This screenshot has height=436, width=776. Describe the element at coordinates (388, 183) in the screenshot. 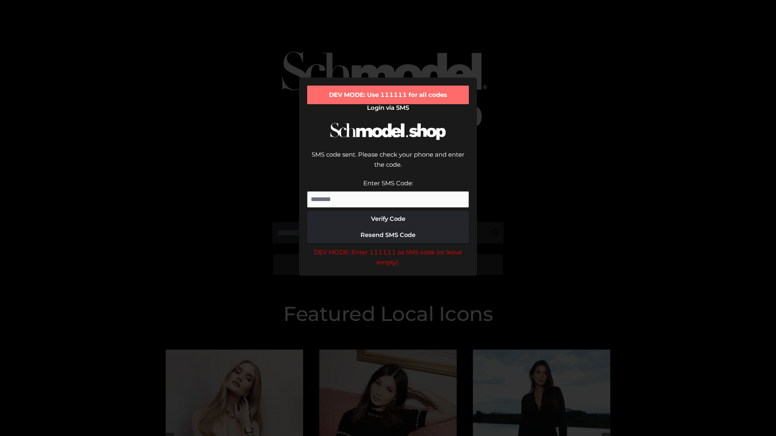

I see `label: Enter SMS Code:` at that location.